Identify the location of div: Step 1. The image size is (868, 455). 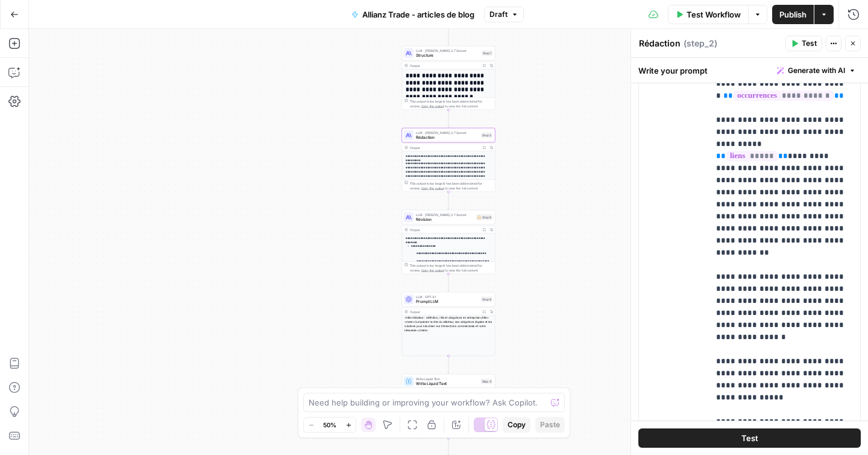
(487, 53).